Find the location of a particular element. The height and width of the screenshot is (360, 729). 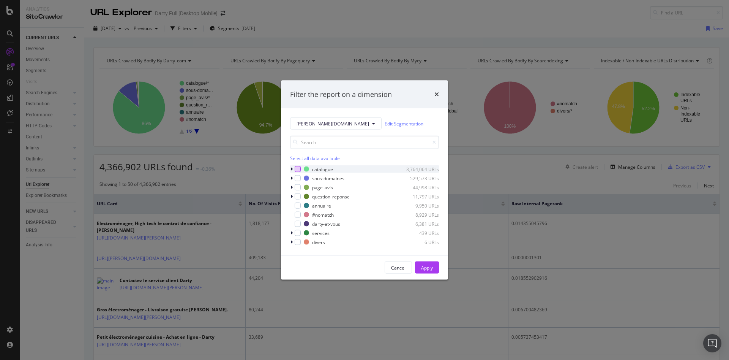

a: Edit Segmentation is located at coordinates (404, 123).